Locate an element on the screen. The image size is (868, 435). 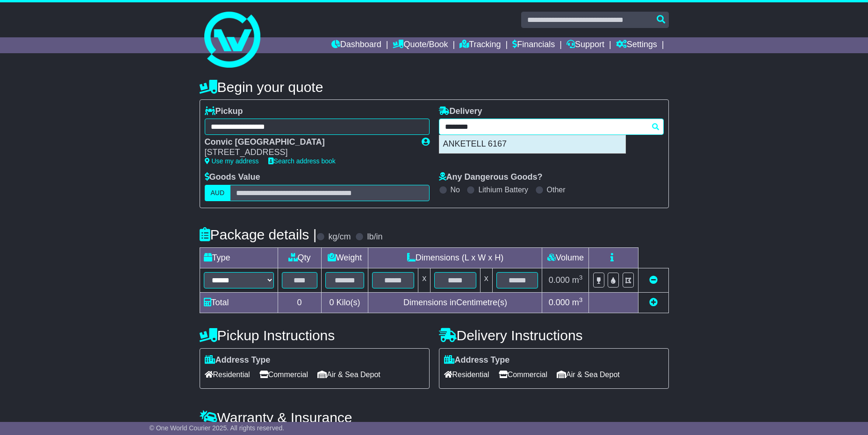
label: Delivery is located at coordinates (460, 112).